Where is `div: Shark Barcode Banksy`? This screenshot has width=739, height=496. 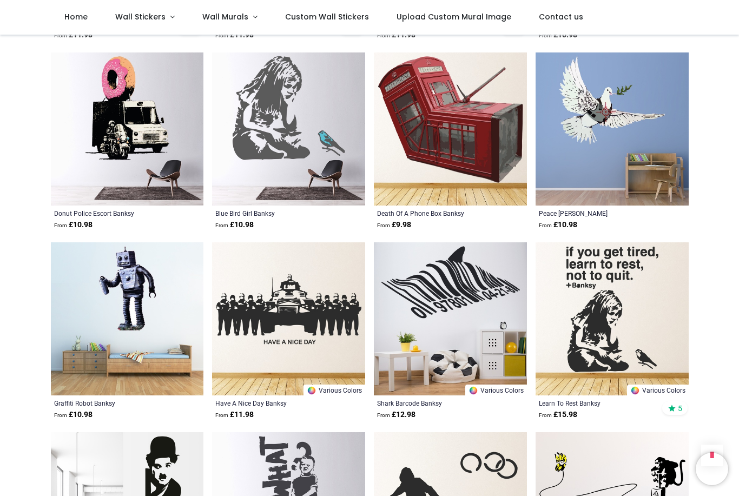
div: Shark Barcode Banksy is located at coordinates (436, 403).